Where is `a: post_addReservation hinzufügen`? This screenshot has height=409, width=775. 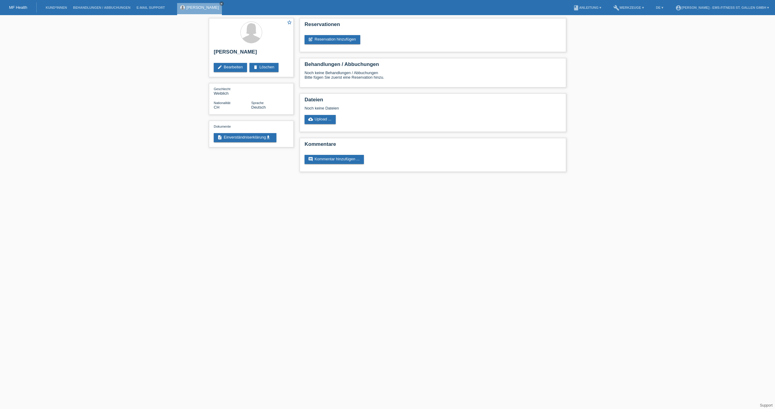 a: post_addReservation hinzufügen is located at coordinates (333, 40).